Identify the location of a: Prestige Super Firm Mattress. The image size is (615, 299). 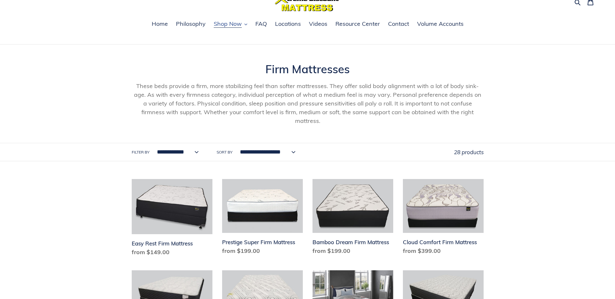
(262, 218).